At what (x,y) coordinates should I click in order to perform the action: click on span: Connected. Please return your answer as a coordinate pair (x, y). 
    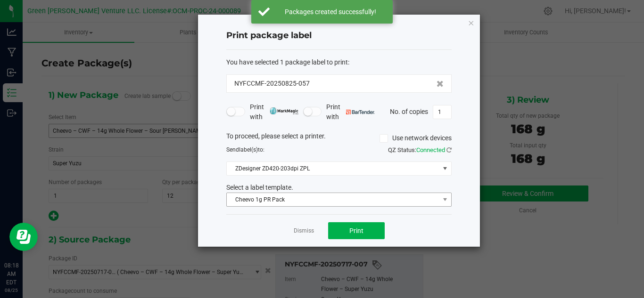
    Looking at the image, I should click on (431, 150).